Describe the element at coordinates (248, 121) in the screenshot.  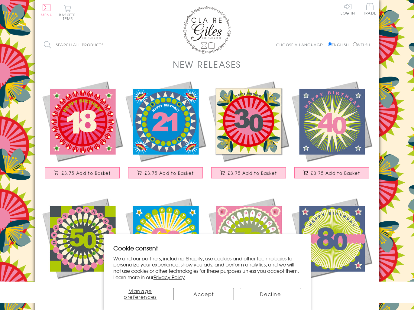
I see `img: Birthday Card, Age 30 - Flowers, Happy 30th Birthday, Embellished with pompoms` at that location.